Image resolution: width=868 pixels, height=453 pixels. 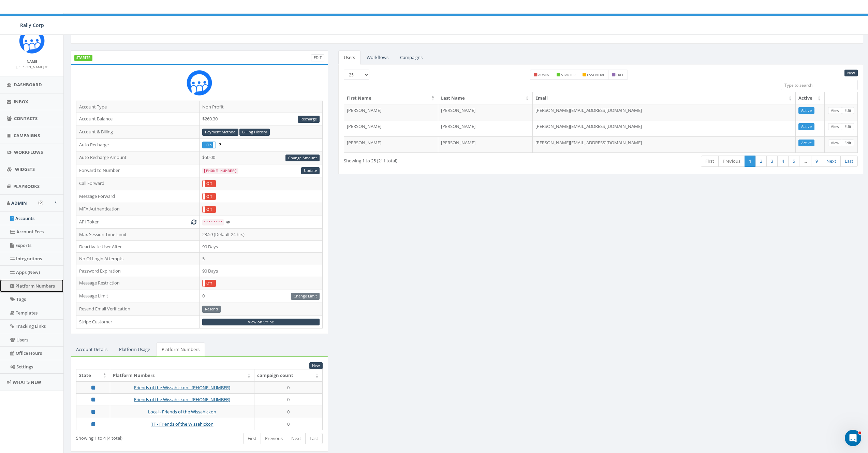 What do you see at coordinates (819, 85) in the screenshot?
I see `input: Type to search` at bounding box center [819, 85].